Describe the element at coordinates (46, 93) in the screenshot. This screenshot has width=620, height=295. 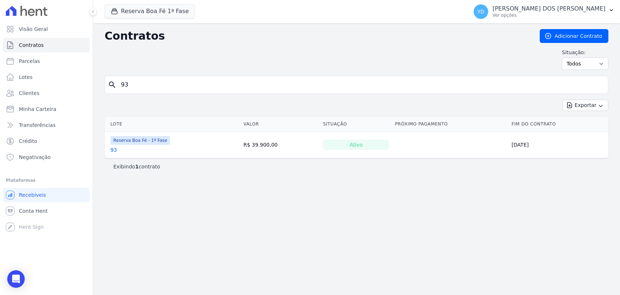
I see `a: Clientes` at that location.